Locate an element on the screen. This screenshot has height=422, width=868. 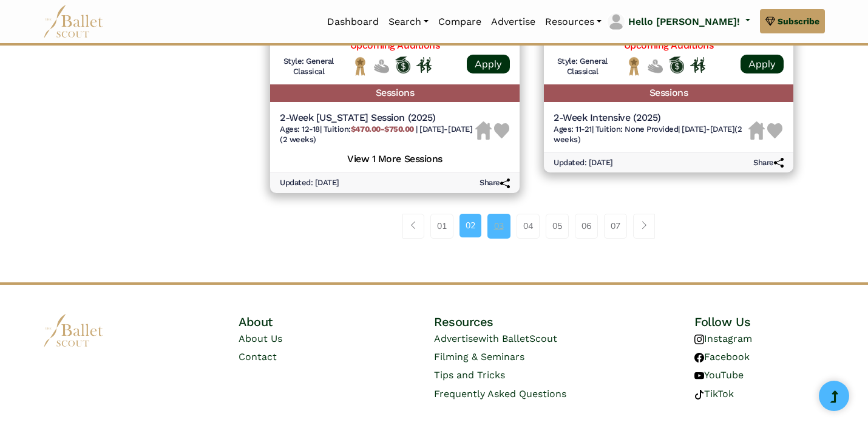
span: Frequently Asked Questions is located at coordinates (500, 394).